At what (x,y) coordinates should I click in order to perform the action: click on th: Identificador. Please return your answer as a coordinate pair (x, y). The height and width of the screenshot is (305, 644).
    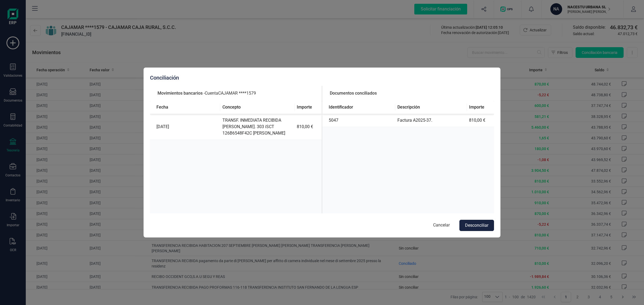
    Looking at the image, I should click on (359, 107).